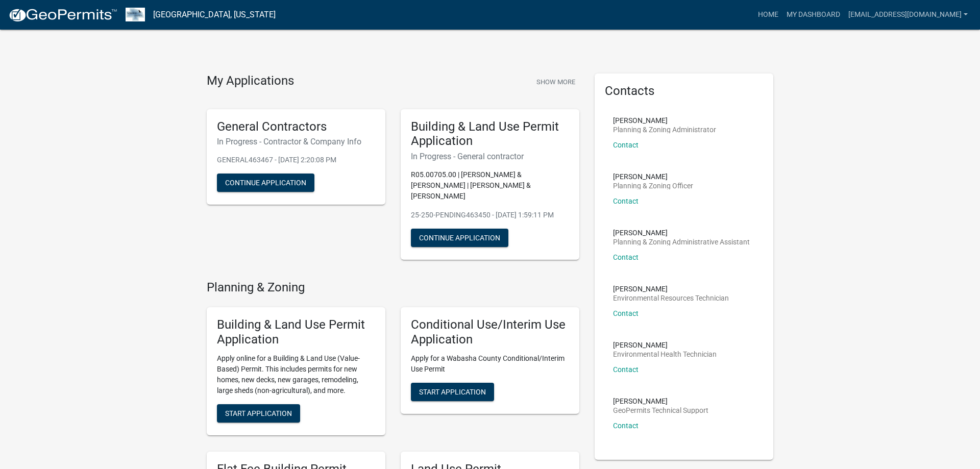 The width and height of the screenshot is (980, 469). I want to click on button: Show More, so click(556, 82).